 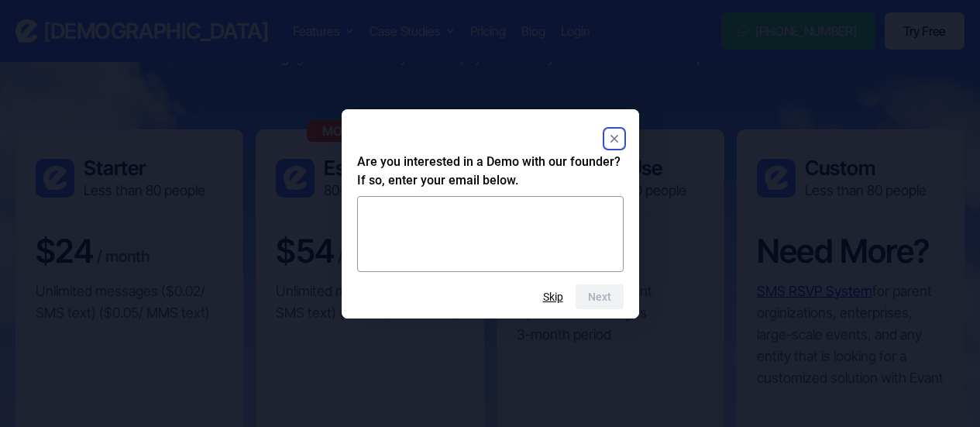 What do you see at coordinates (490, 214) in the screenshot?
I see `dialog: Are you interested in a Demo with our founder? If so, enter your email below.` at bounding box center [490, 214].